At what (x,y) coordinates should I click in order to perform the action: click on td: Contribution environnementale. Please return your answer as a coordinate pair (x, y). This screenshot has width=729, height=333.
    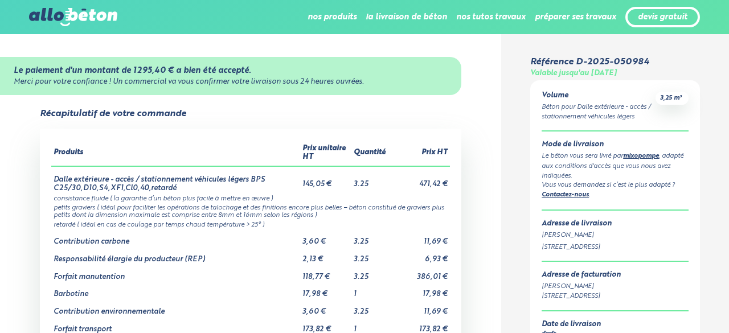
    Looking at the image, I should click on (175, 308).